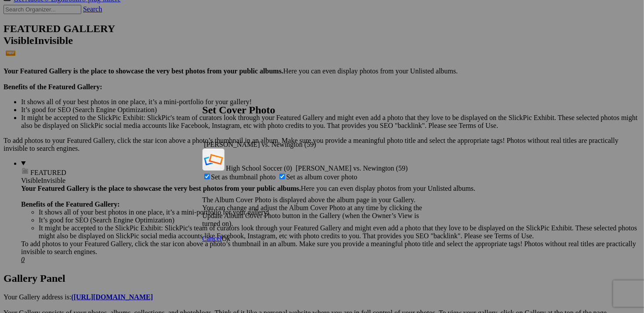 This screenshot has height=313, width=644. What do you see at coordinates (319, 212) in the screenshot?
I see `p: The Album Cover Photo is displayed above the album page in your Gallery. You can change and adjus...` at bounding box center [319, 212].